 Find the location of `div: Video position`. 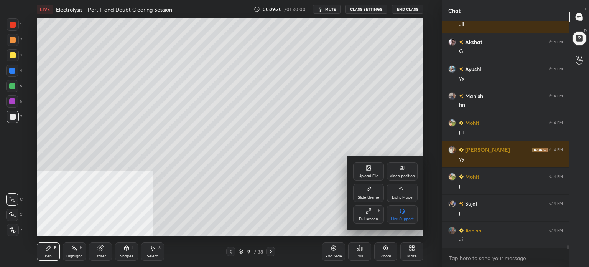

div: Video position is located at coordinates (403, 176).